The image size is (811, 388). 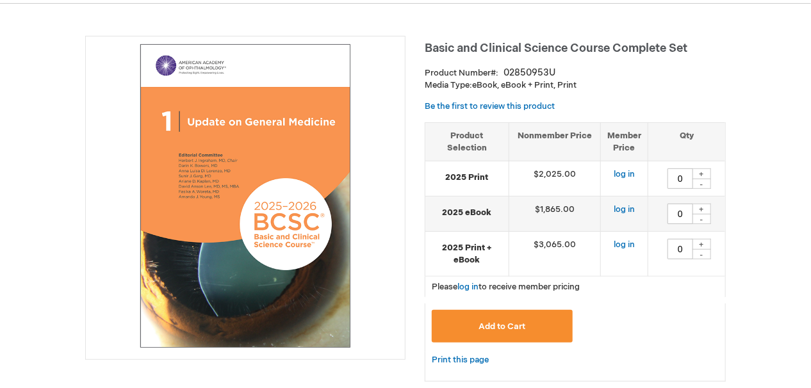 What do you see at coordinates (686, 142) in the screenshot?
I see `th: Qty` at bounding box center [686, 142].